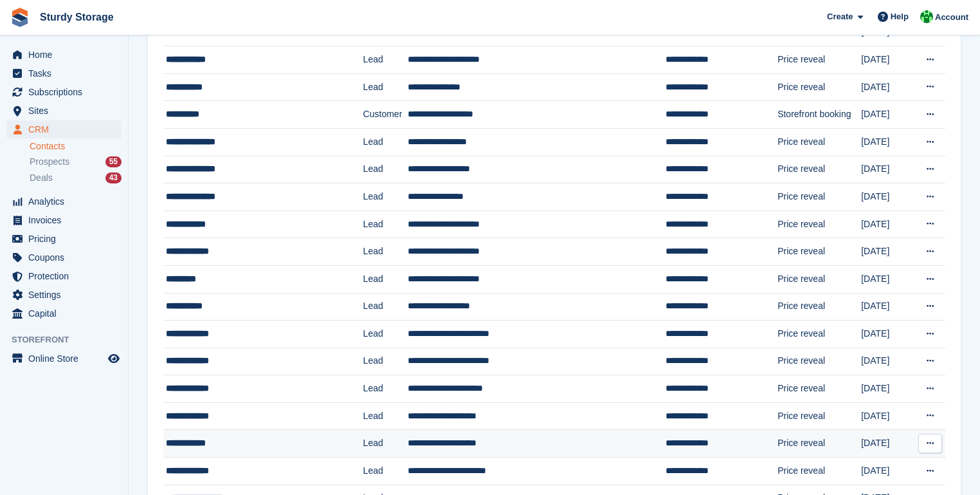 The width and height of the screenshot is (980, 495). Describe the element at coordinates (67, 55) in the screenshot. I see `span: Home` at that location.